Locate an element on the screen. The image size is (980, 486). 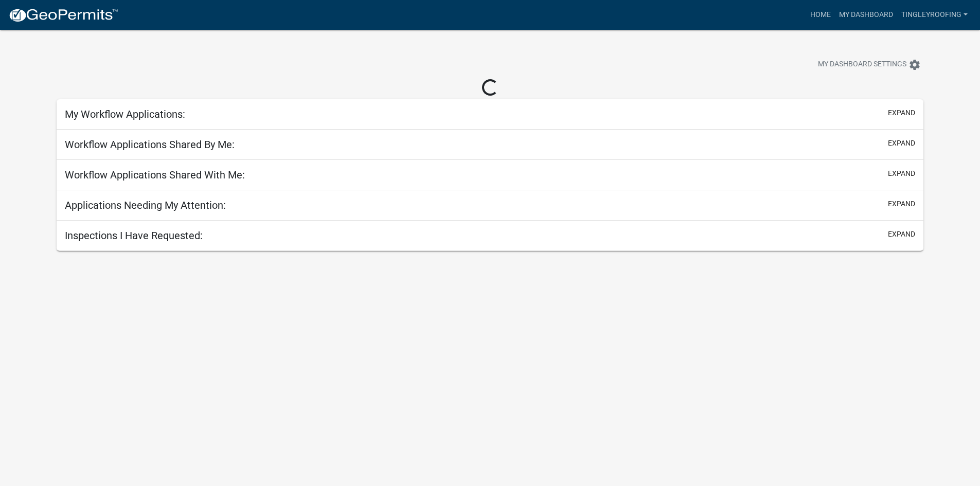
button: My Dashboard Settingssettings is located at coordinates (870, 64).